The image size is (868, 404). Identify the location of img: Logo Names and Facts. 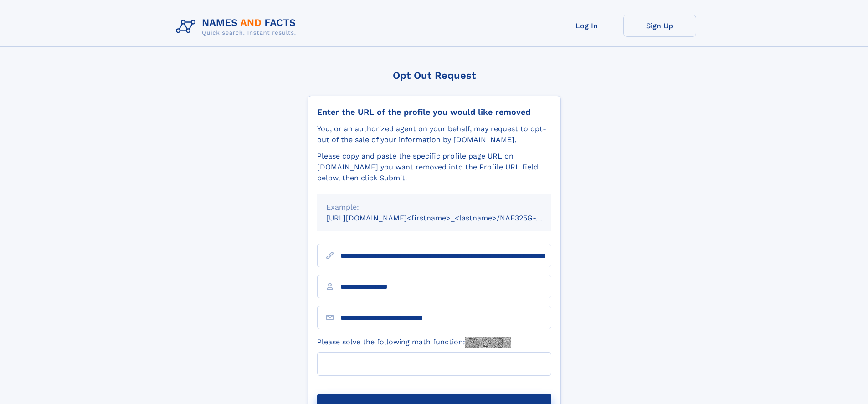
(238, 27).